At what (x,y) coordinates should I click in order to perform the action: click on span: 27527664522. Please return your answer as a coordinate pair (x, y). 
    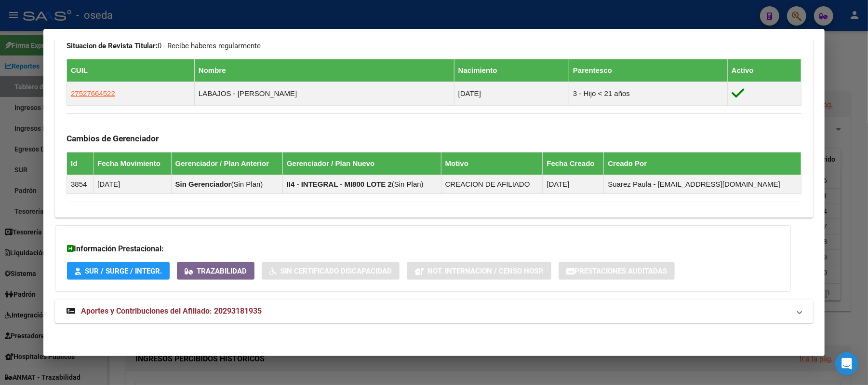
    Looking at the image, I should click on (93, 94).